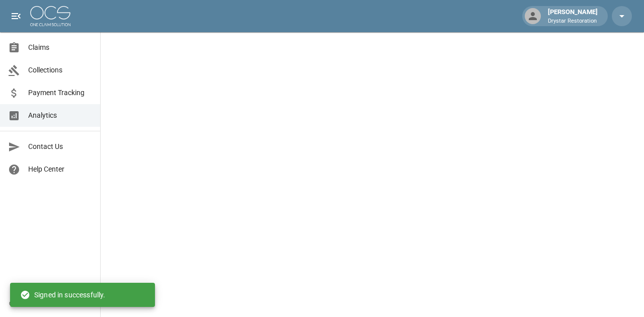 This screenshot has height=317, width=644. I want to click on span: Help Center, so click(60, 169).